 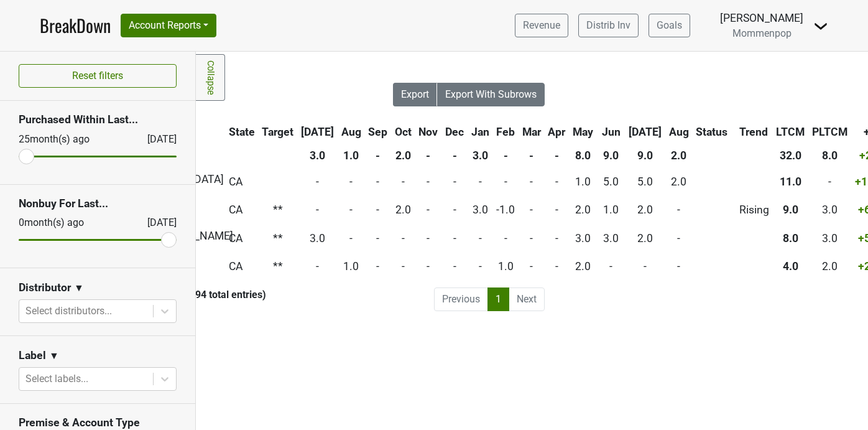 What do you see at coordinates (711, 132) in the screenshot?
I see `span: Status` at bounding box center [711, 132].